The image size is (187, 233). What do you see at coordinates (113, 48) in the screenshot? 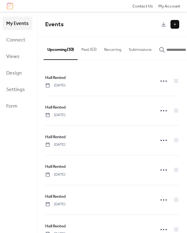
I see `button: Recurring` at bounding box center [113, 48].